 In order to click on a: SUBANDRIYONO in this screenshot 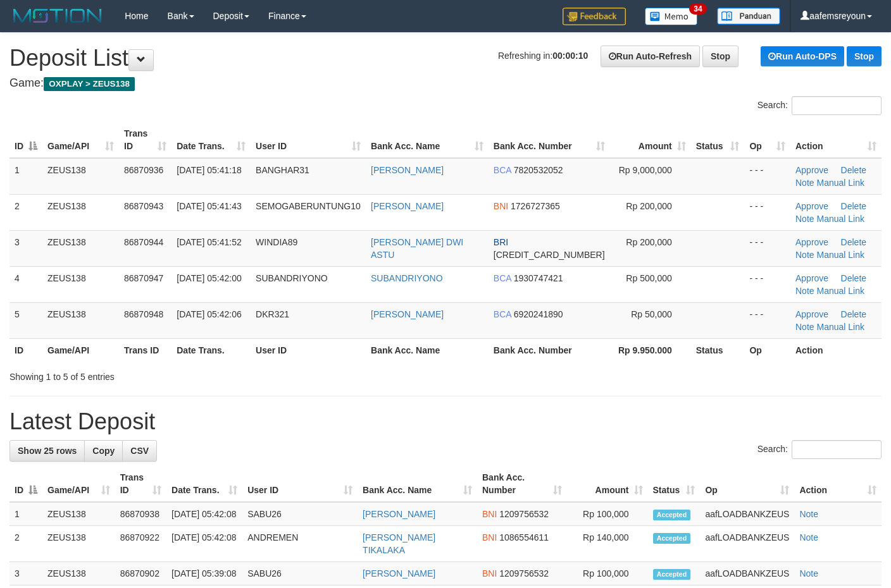, I will do `click(407, 278)`.